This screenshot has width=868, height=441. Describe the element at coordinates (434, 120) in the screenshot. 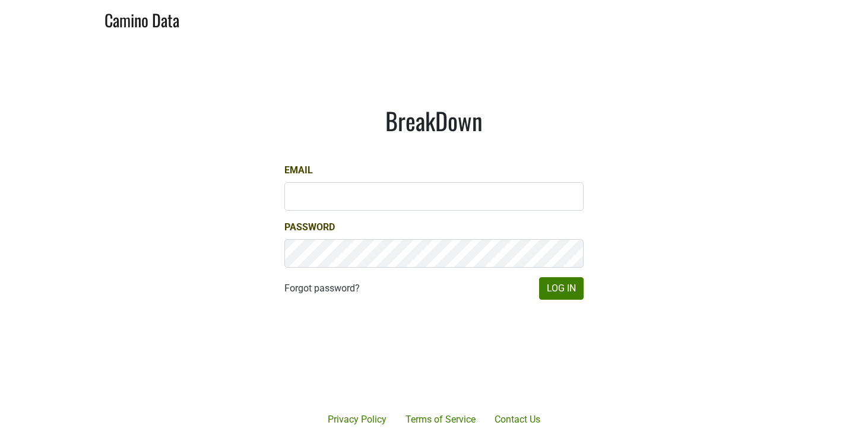

I see `h1: BreakDown` at that location.